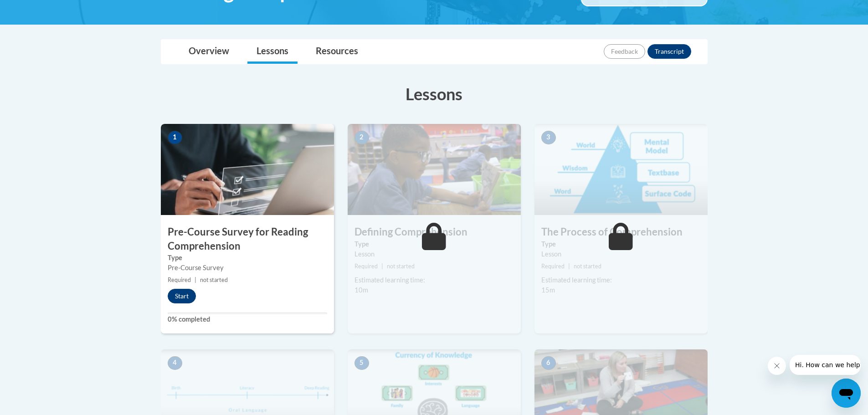 Image resolution: width=868 pixels, height=415 pixels. Describe the element at coordinates (182, 296) in the screenshot. I see `button: Start` at that location.